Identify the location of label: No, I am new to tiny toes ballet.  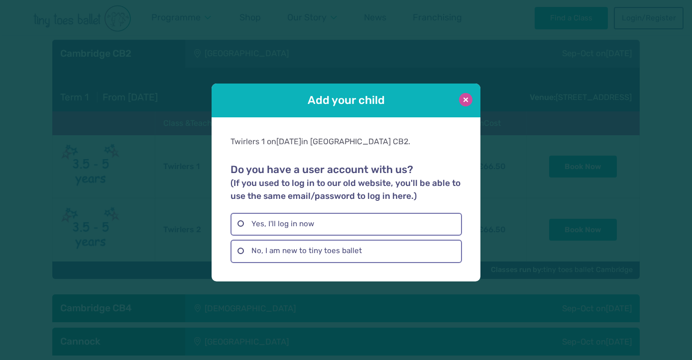
(346, 251).